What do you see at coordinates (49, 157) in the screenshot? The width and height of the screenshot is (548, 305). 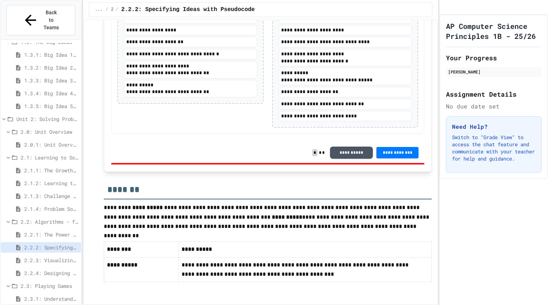 I see `span: 2.1: Learning to Solve Hard Problems` at bounding box center [49, 157].